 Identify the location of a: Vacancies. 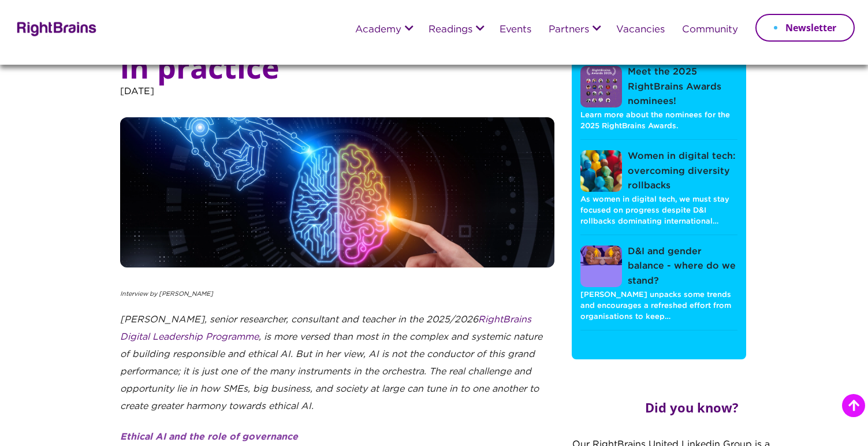
(641, 30).